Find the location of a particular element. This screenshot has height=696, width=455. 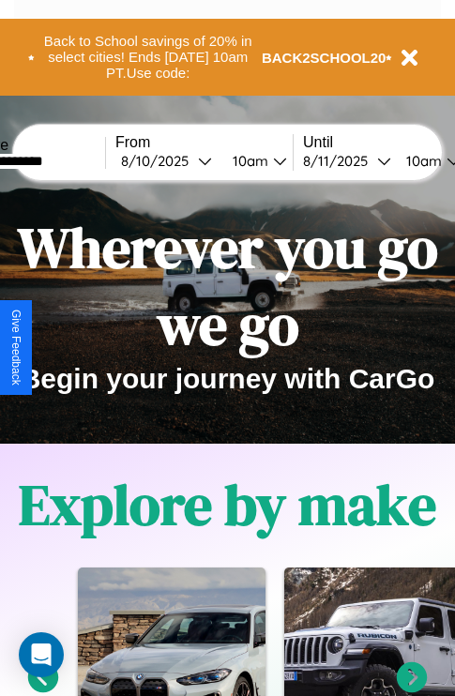

div: Open Intercom Messenger is located at coordinates (41, 654).